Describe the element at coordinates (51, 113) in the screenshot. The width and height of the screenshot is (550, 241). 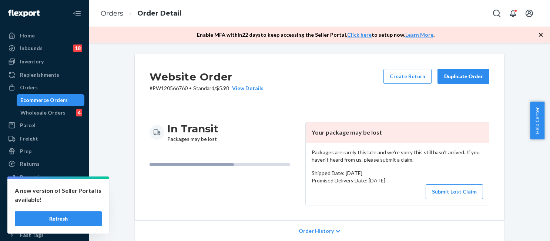
I see `a: Wholesale Orders4` at that location.